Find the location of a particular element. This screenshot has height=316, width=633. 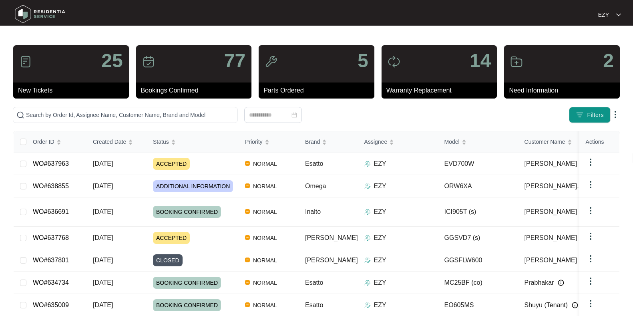

a: WO#635009 is located at coordinates (51, 305).